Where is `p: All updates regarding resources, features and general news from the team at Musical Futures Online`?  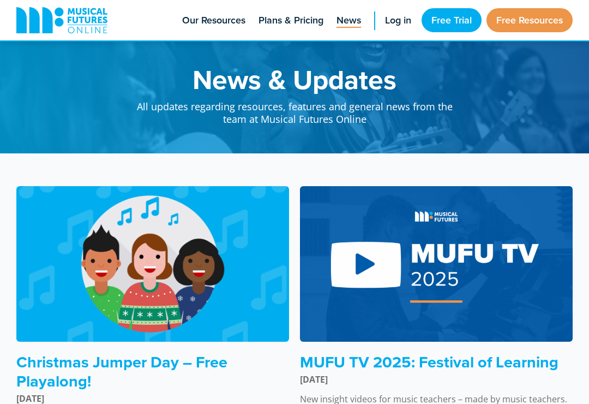 p: All updates regarding resources, features and general news from the team at Musical Futures Online is located at coordinates (295, 109).